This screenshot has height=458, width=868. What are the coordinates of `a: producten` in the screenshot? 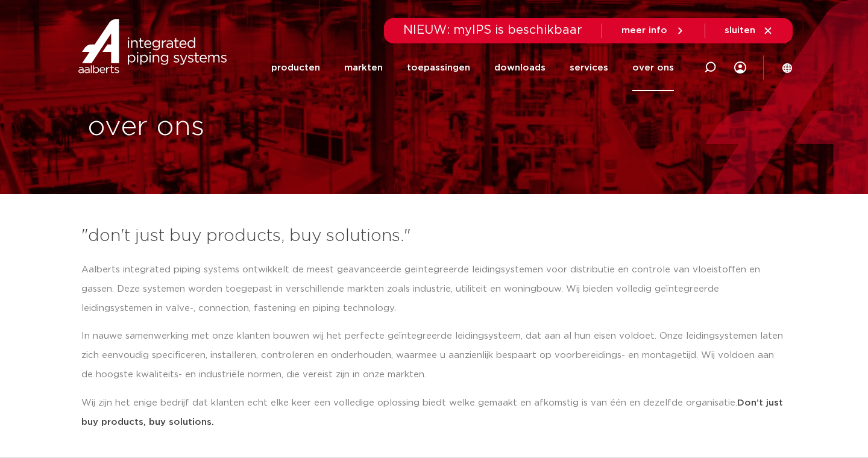 It's located at (296, 68).